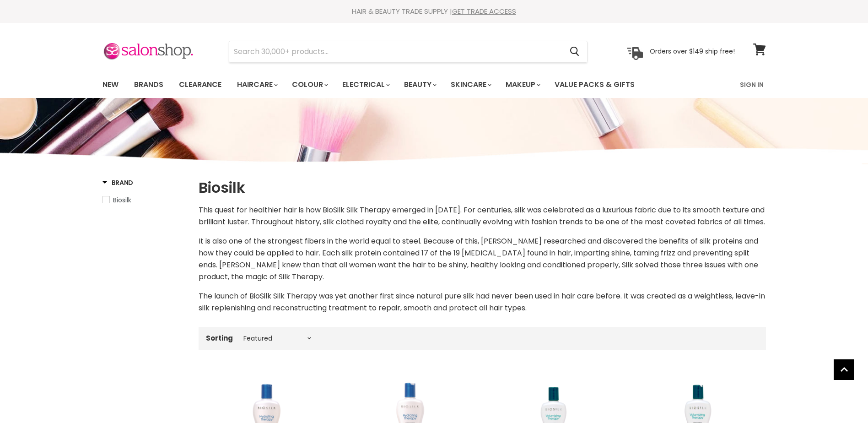 The image size is (868, 423). What do you see at coordinates (365, 85) in the screenshot?
I see `a: Electrical` at bounding box center [365, 85].